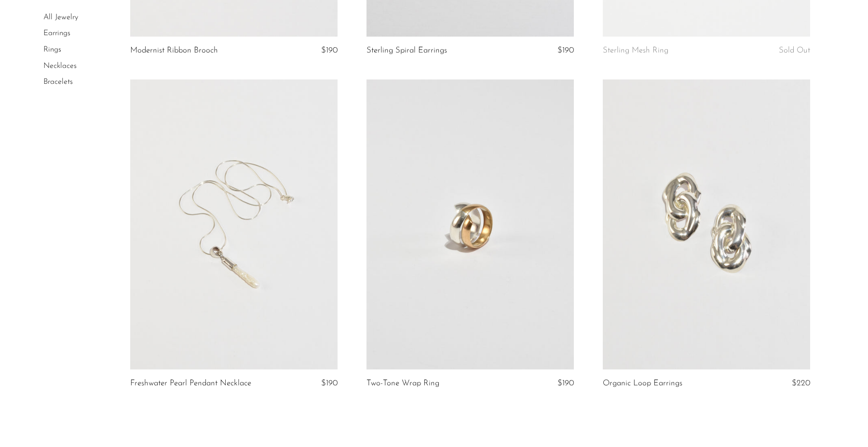  Describe the element at coordinates (403, 384) in the screenshot. I see `a: Two-Tone Wrap Ring` at that location.